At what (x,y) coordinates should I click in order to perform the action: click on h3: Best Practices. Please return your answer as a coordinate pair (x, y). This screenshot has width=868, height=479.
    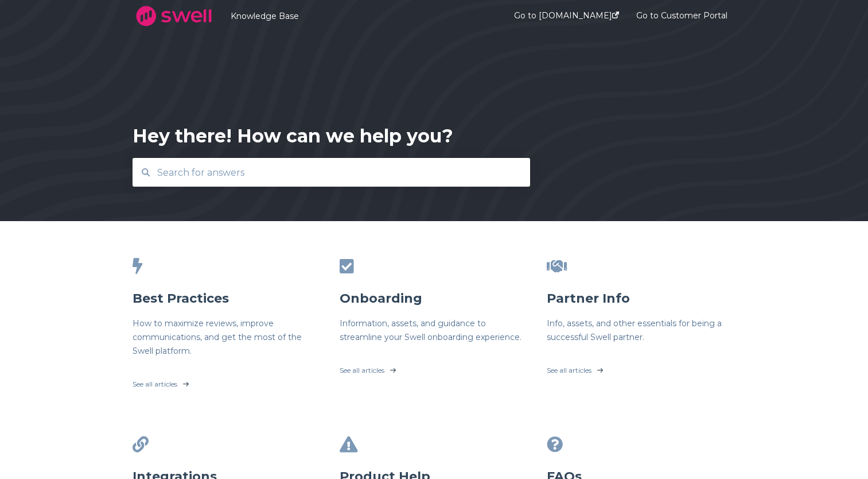
    Looking at the image, I should click on (227, 298).